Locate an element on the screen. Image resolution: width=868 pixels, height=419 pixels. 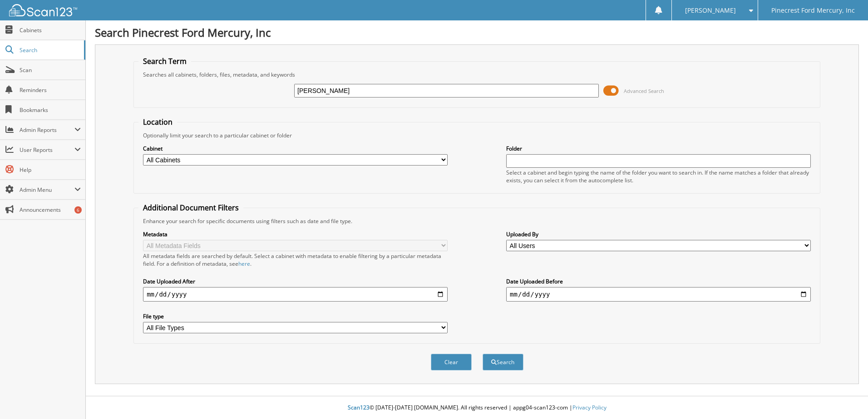
span: Reminders is located at coordinates (50, 90).